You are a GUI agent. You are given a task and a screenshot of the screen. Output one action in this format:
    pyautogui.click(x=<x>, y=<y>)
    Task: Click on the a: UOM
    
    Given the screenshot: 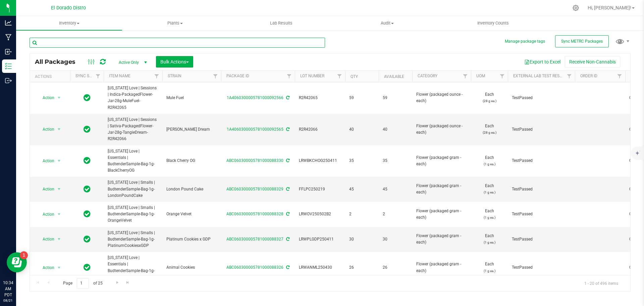 What is the action you would take?
    pyautogui.click(x=480, y=76)
    